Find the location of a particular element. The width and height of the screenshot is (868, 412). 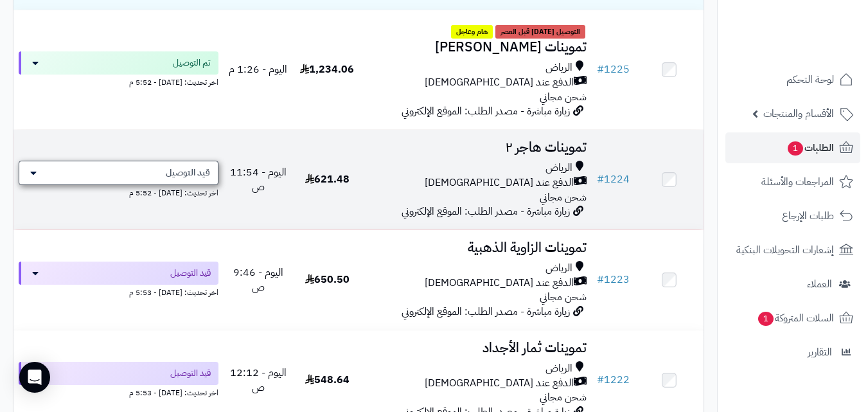

a: السلات المتروكة1 is located at coordinates (793, 318).